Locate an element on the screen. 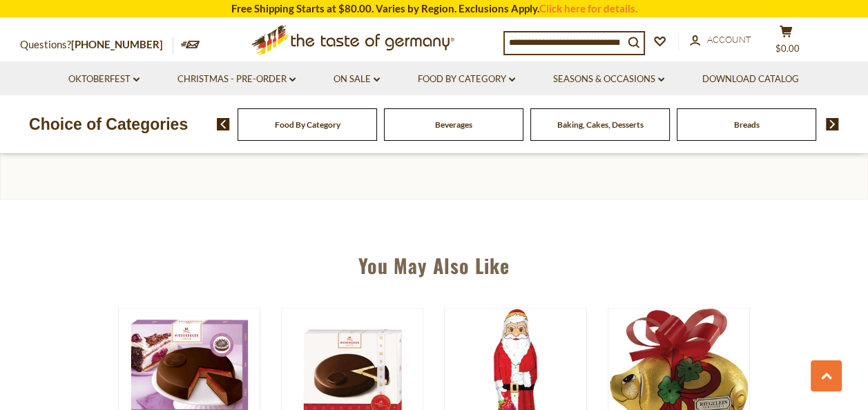  a: Breads is located at coordinates (747, 124).